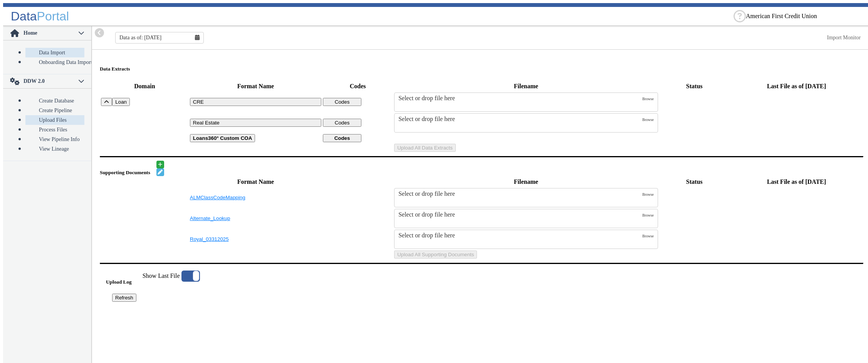 The height and width of the screenshot is (363, 868). What do you see at coordinates (55, 101) in the screenshot?
I see `a: Create Database` at bounding box center [55, 101].